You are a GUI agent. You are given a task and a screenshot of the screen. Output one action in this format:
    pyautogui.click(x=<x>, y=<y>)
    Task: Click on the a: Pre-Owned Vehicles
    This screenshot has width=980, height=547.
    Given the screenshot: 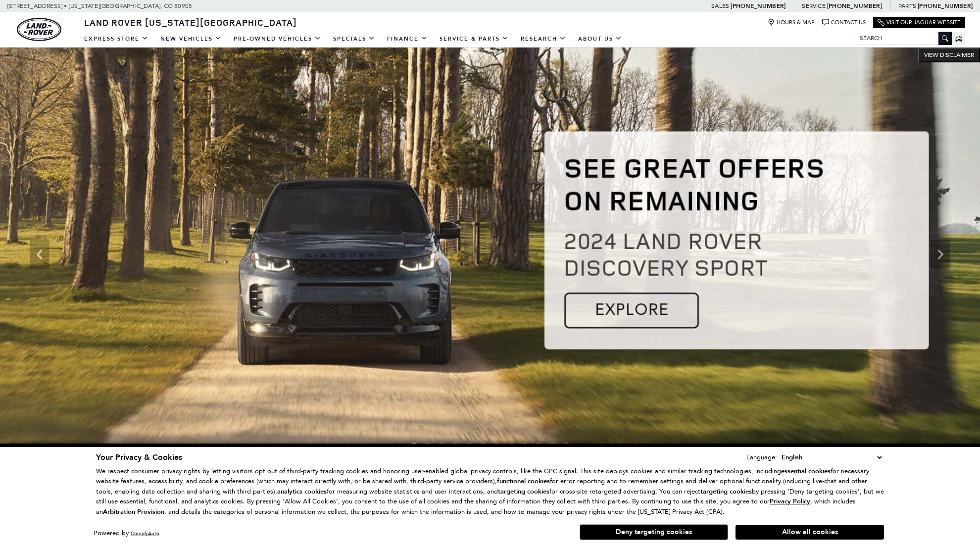 What is the action you would take?
    pyautogui.click(x=277, y=39)
    